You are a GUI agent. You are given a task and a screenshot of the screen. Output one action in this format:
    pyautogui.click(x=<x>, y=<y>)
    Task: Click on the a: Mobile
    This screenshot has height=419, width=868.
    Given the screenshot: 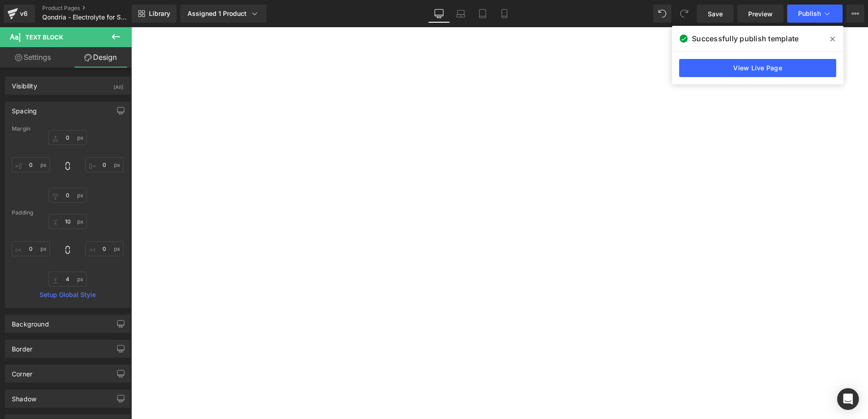 What is the action you would take?
    pyautogui.click(x=504, y=14)
    